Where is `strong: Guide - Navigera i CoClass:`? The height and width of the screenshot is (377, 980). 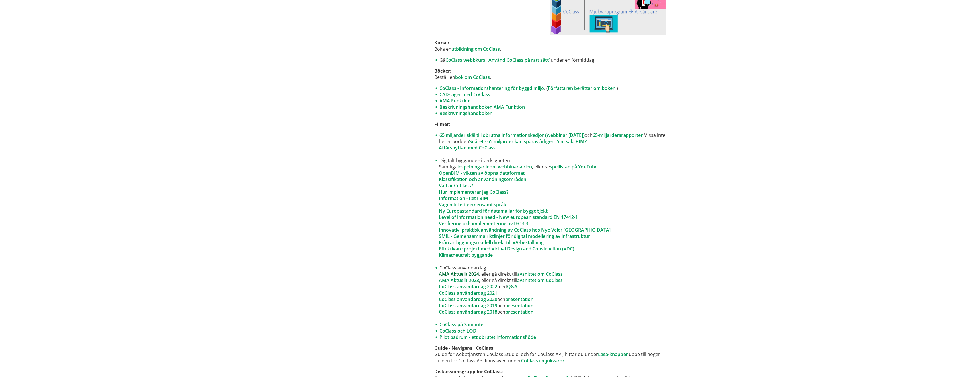
strong: Guide - Navigera i CoClass: is located at coordinates (465, 348).